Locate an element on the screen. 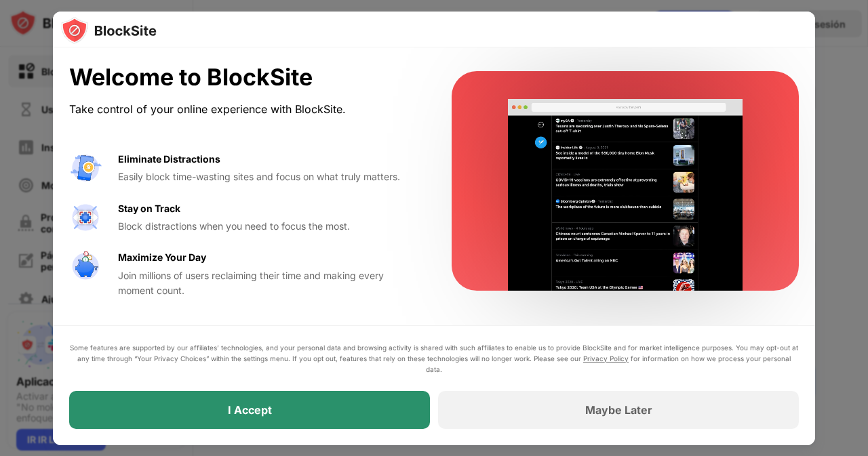 The width and height of the screenshot is (868, 456). div: Maybe Later is located at coordinates (618, 410).